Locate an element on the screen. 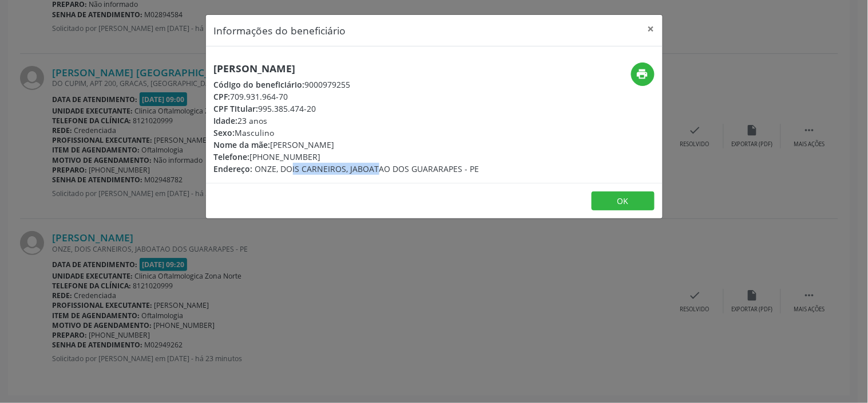 The image size is (868, 403). h5: Informações do beneficiário is located at coordinates (280, 30).